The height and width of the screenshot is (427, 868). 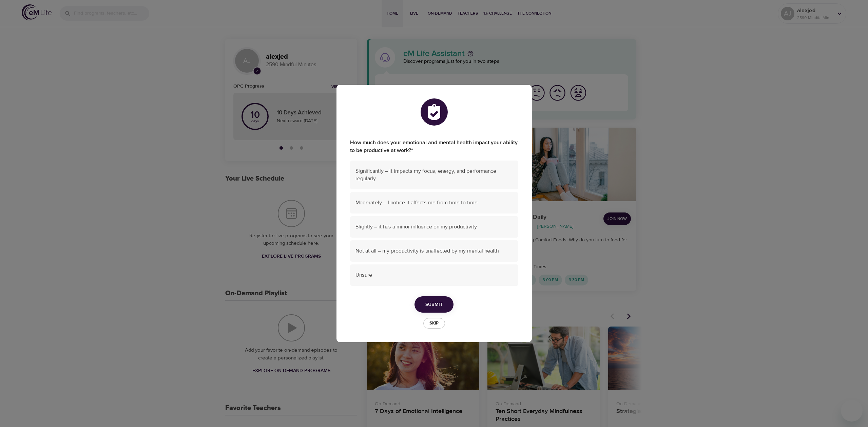 What do you see at coordinates (434, 275) in the screenshot?
I see `span: Unsure` at bounding box center [434, 275].